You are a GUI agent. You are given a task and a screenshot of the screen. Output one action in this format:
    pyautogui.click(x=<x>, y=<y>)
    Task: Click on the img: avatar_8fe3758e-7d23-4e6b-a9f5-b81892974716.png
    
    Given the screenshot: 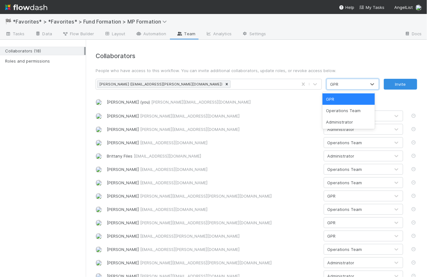 What is the action you would take?
    pyautogui.click(x=99, y=196)
    